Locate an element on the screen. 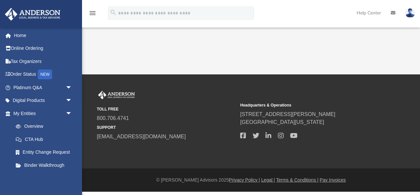 The image size is (420, 195). div: NEW is located at coordinates (45, 74).